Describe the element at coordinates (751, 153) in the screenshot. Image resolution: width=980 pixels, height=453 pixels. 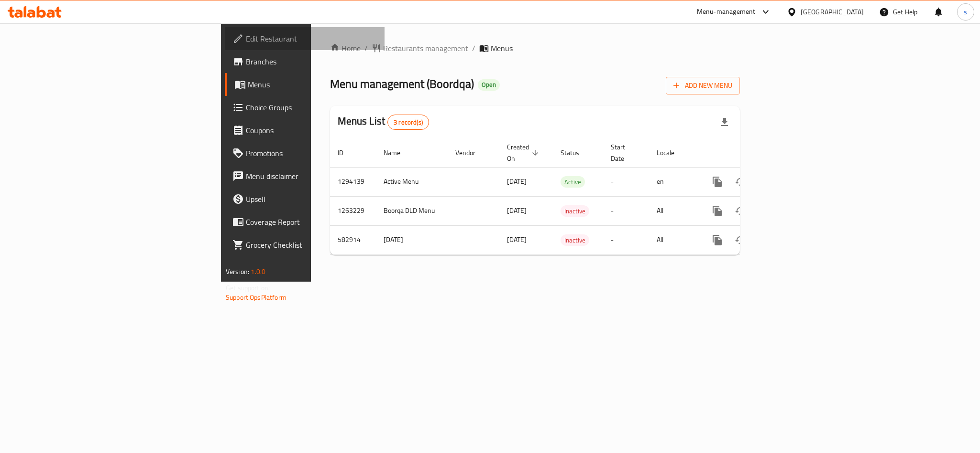
I see `th: Actions` at that location.